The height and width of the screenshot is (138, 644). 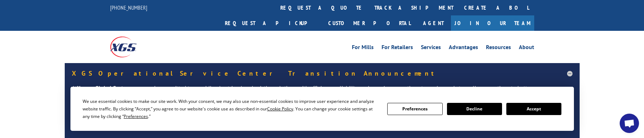 What do you see at coordinates (322, 95) in the screenshot?
I see `p: At we remain committed to providing best-in-class logistics solutions with efficiency, reliabilit...` at bounding box center [322, 95].